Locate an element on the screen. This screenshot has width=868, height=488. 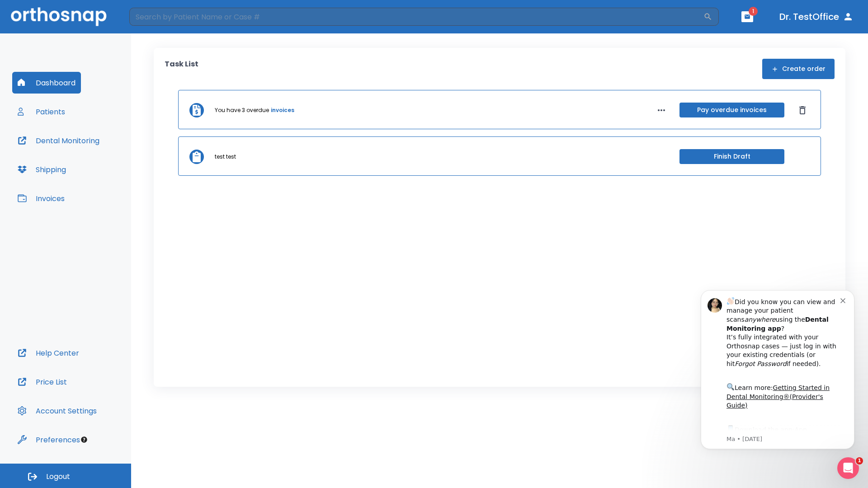
a: Account Settings is located at coordinates (57, 410).